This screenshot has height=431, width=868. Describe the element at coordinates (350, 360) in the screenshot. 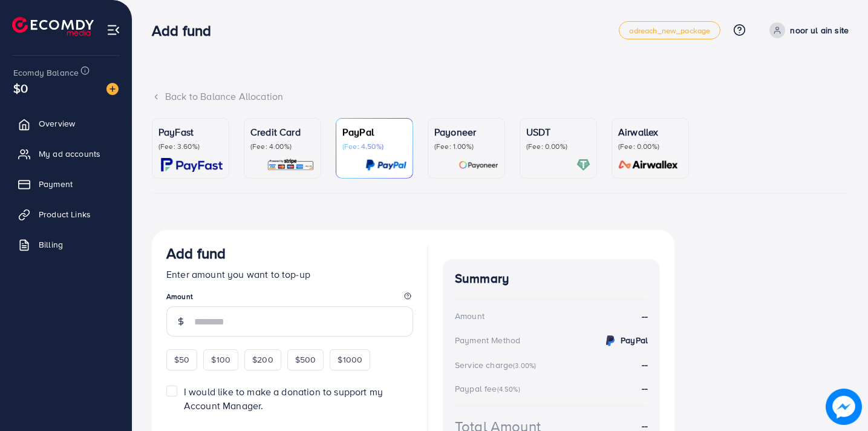

I see `span: $1000` at that location.